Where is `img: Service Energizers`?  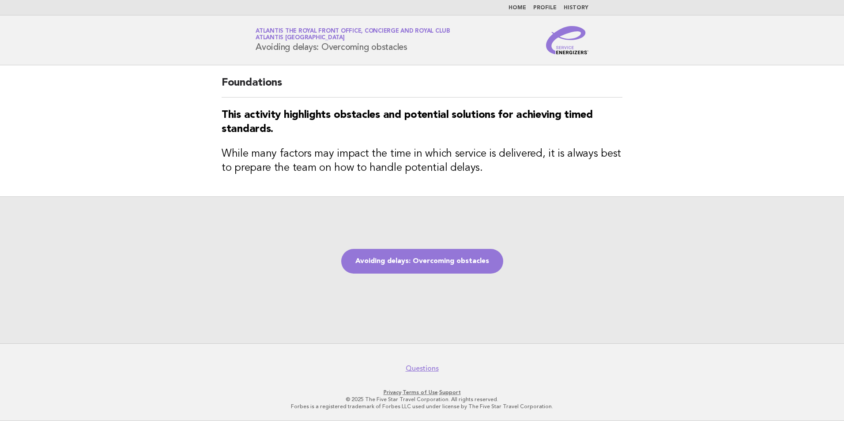 img: Service Energizers is located at coordinates (567, 40).